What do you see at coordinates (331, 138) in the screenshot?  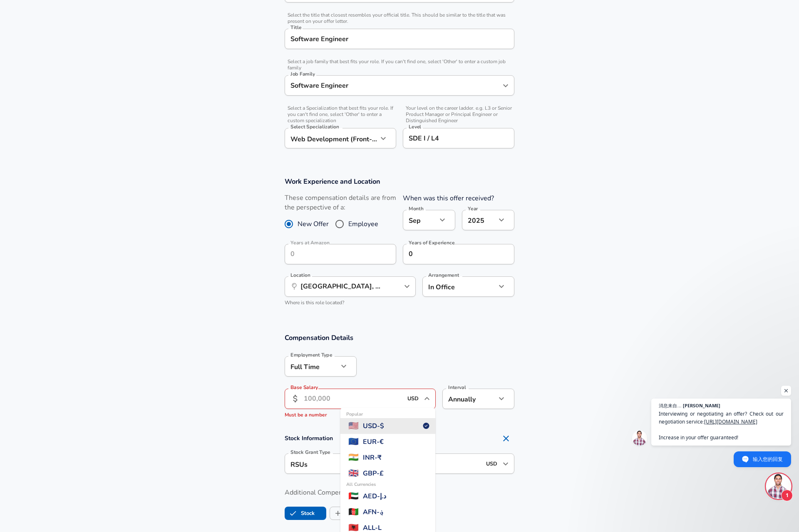 I see `div: Web Development (Front-End)` at bounding box center [331, 138].